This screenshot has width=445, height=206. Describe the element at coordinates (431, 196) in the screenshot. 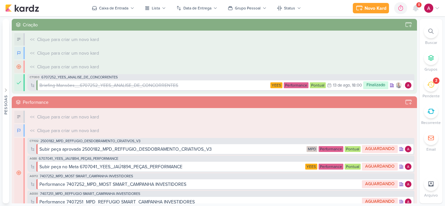

I see `p: Arquivo` at that location.